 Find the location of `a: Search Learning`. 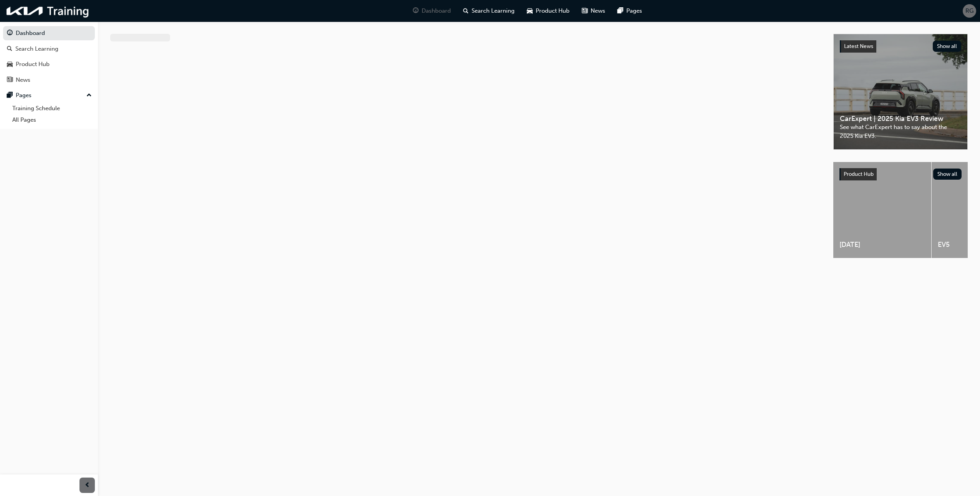

a: Search Learning is located at coordinates (49, 49).